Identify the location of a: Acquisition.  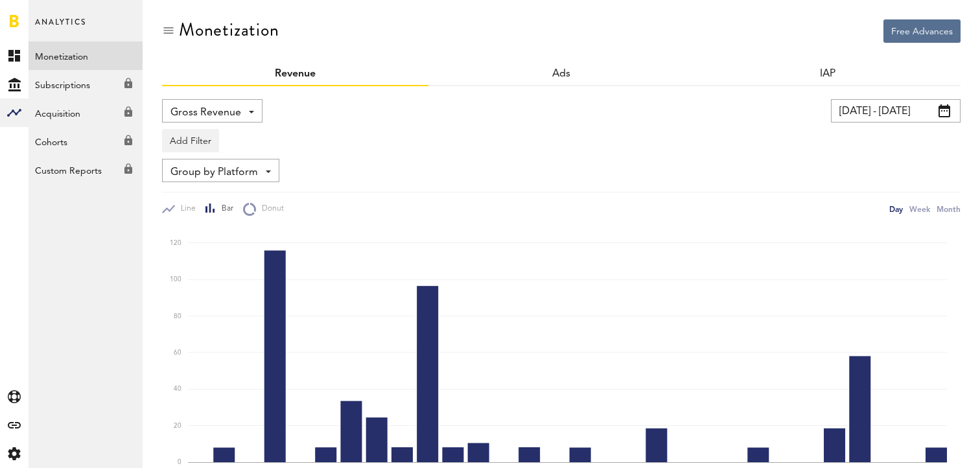
(86, 113).